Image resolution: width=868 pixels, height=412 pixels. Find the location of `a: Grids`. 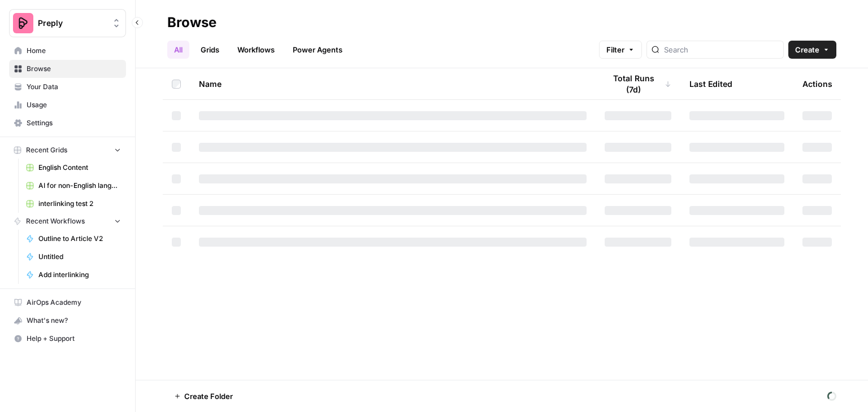

a: Grids is located at coordinates (210, 49).